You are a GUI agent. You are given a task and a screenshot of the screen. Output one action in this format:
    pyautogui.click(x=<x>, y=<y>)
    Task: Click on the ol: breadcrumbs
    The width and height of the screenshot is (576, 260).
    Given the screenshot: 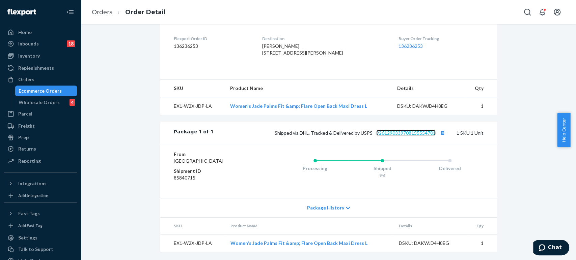 What is the action you would take?
    pyautogui.click(x=129, y=12)
    